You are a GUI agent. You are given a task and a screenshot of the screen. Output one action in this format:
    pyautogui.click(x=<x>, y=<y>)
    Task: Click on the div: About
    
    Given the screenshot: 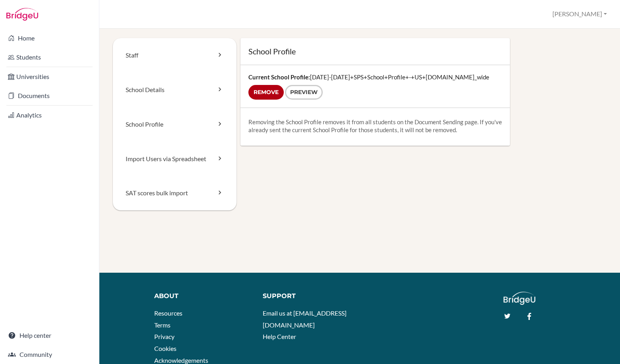 What is the action you would take?
    pyautogui.click(x=202, y=296)
    